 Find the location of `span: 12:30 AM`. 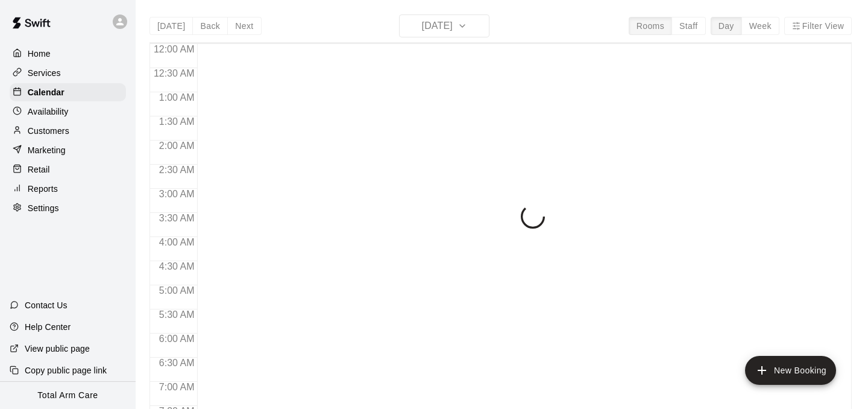

span: 12:30 AM is located at coordinates (174, 73).